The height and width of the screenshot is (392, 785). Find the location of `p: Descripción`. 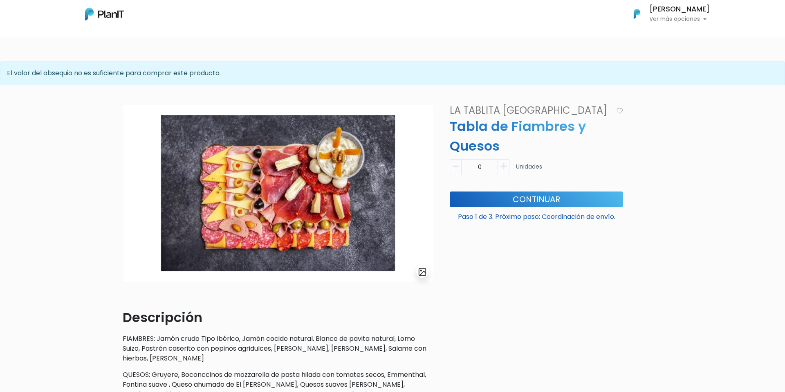

p: Descripción is located at coordinates (278, 317).